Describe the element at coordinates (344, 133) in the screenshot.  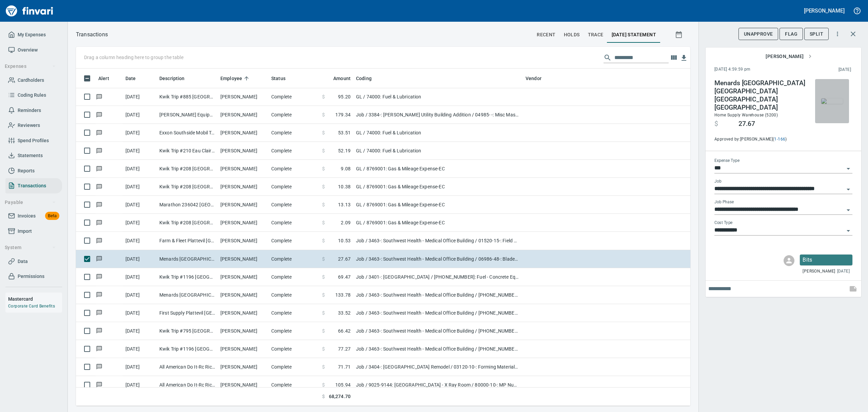
I see `span: 53.51` at that location.